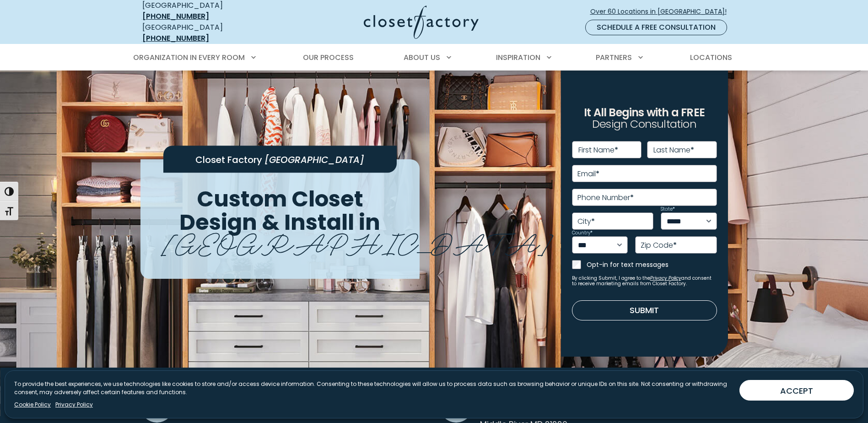 The image size is (868, 423). Describe the element at coordinates (434, 58) in the screenshot. I see `nav: Primary Menu` at that location.